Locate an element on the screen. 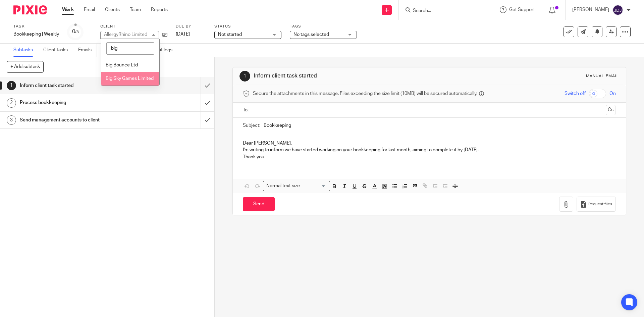 The width and height of the screenshot is (644, 317). span: On is located at coordinates (613, 94).